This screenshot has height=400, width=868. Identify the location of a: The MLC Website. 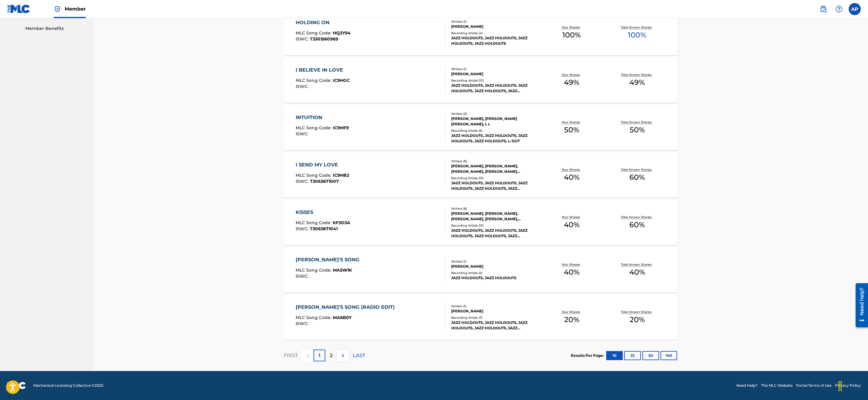
(777, 385).